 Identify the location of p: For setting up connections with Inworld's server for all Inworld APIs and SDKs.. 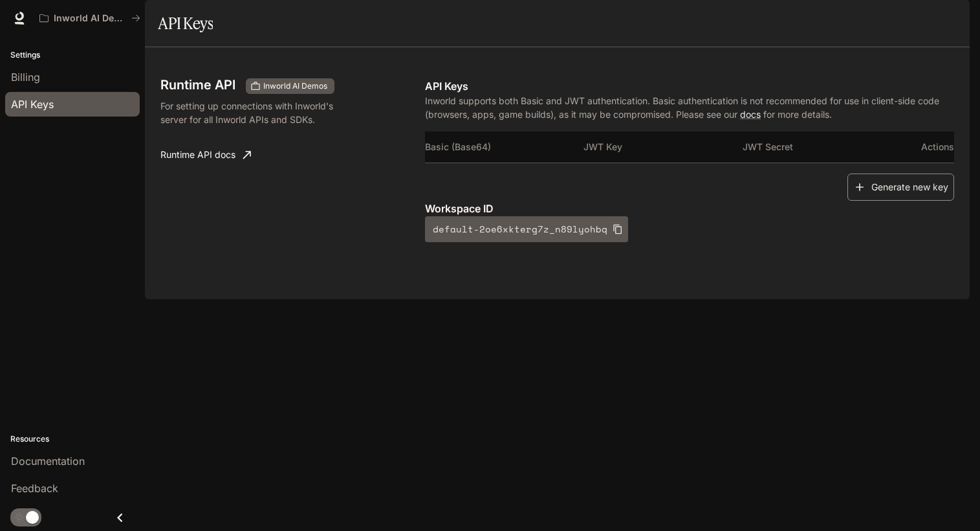
(256, 112).